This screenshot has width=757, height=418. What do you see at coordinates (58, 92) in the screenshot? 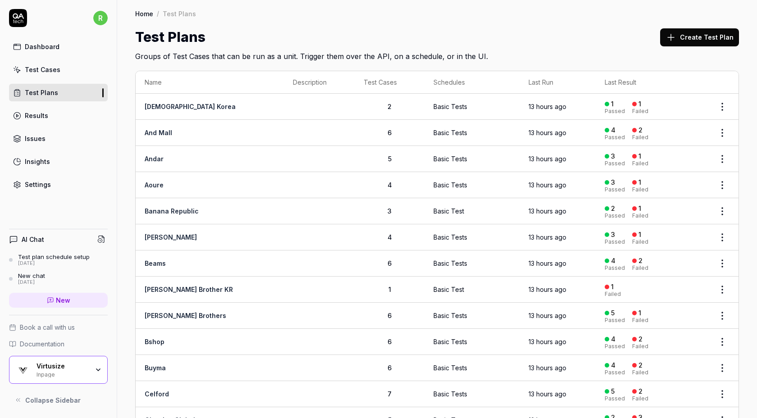
I see `a: Test Plans` at bounding box center [58, 92].